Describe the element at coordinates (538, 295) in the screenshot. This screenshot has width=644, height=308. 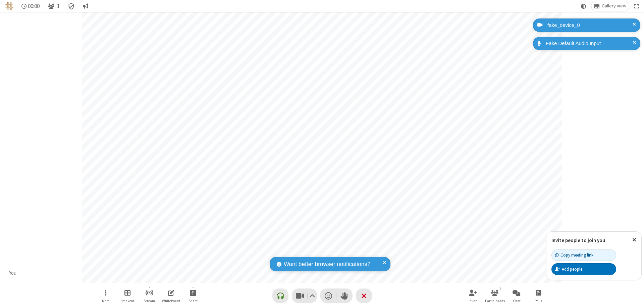
I see `button: Open poll` at that location.